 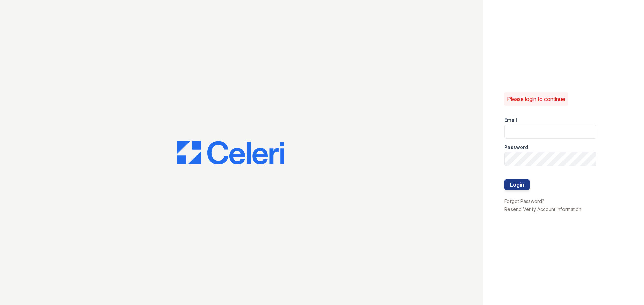 What do you see at coordinates (516, 148) in the screenshot?
I see `label: Password` at bounding box center [516, 148].